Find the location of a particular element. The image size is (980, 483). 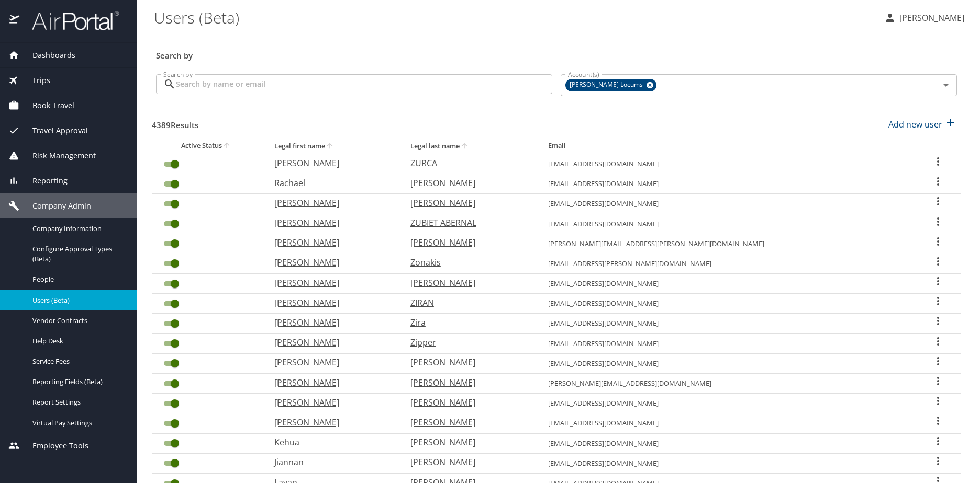

span: Help Desk is located at coordinates (79, 341).